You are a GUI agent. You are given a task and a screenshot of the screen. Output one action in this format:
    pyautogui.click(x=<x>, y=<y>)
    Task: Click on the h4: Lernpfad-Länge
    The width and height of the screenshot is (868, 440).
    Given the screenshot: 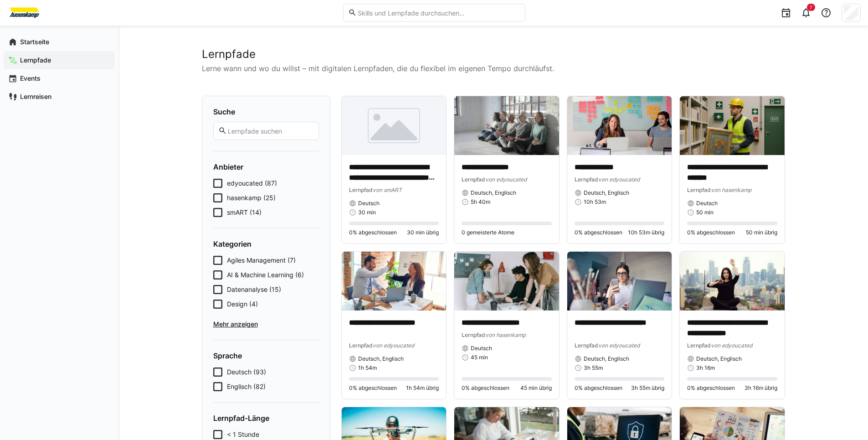 What is the action you would take?
    pyautogui.click(x=266, y=418)
    